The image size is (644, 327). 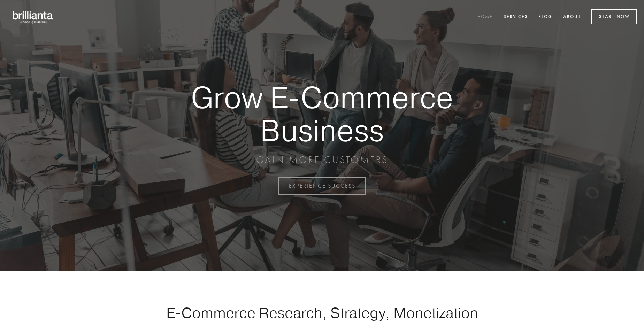 I want to click on a: EXPERIENCE SUCCESS, so click(x=322, y=186).